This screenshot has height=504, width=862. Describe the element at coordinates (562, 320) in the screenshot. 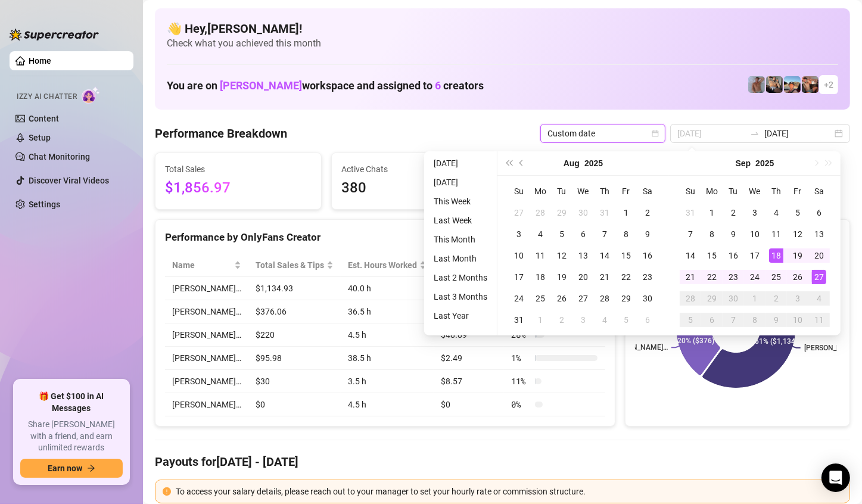

I see `td: 2025-09-02` at that location.